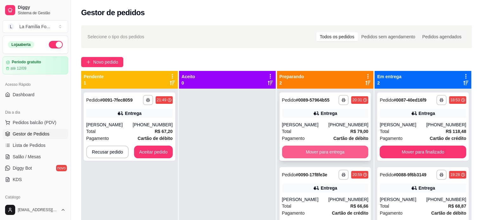 The height and width of the screenshot is (220, 482). Describe the element at coordinates (188, 77) in the screenshot. I see `p: Aceito` at that location.